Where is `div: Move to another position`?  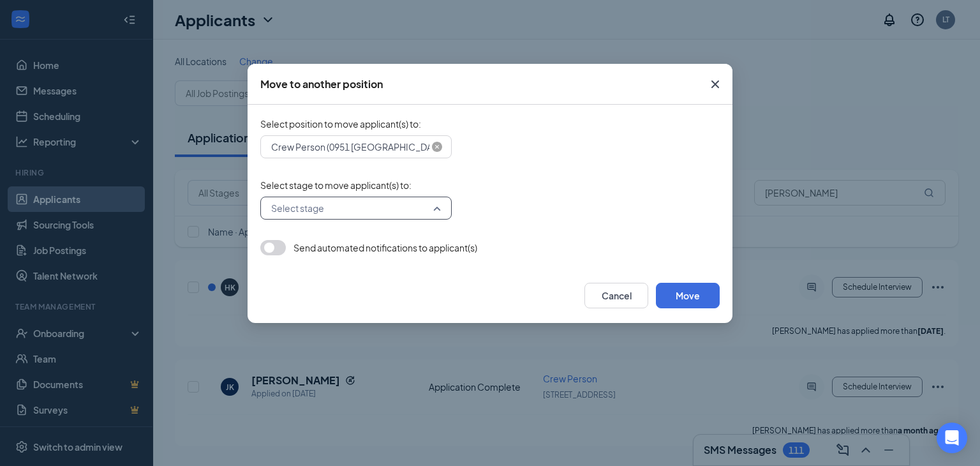
div: Move to another position is located at coordinates (321, 84).